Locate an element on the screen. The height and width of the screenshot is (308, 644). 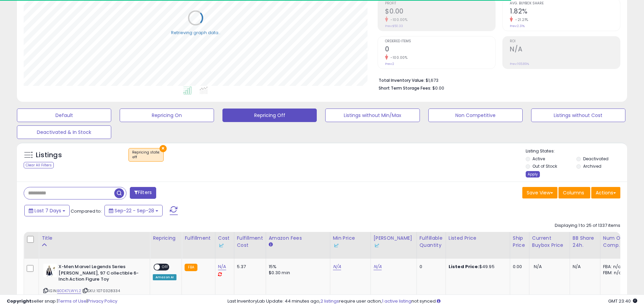
div: Last InventoryLab Update: 44 minutes ago, require user action, not synced. is located at coordinates (432, 301).